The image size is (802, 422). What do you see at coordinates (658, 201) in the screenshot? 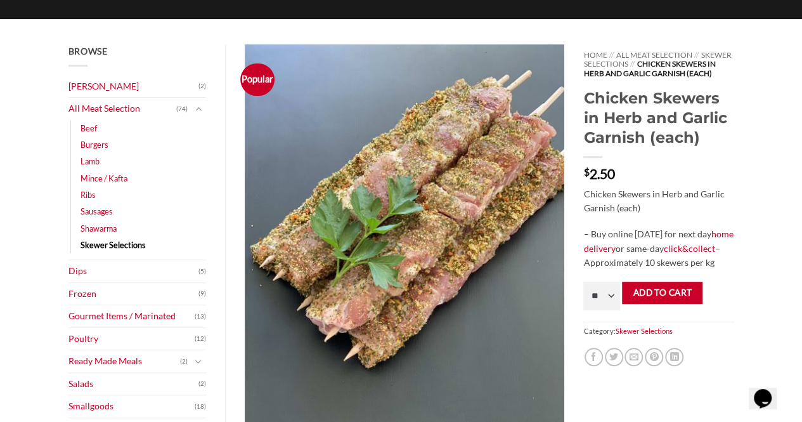
I see `p: Chicken Skewers in Herb and Garlic Garnish (each)` at bounding box center [658, 201].